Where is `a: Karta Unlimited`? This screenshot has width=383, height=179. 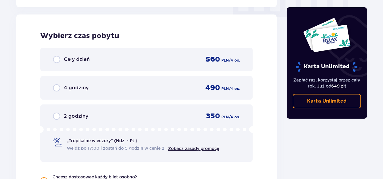 a: Karta Unlimited is located at coordinates (327, 101).